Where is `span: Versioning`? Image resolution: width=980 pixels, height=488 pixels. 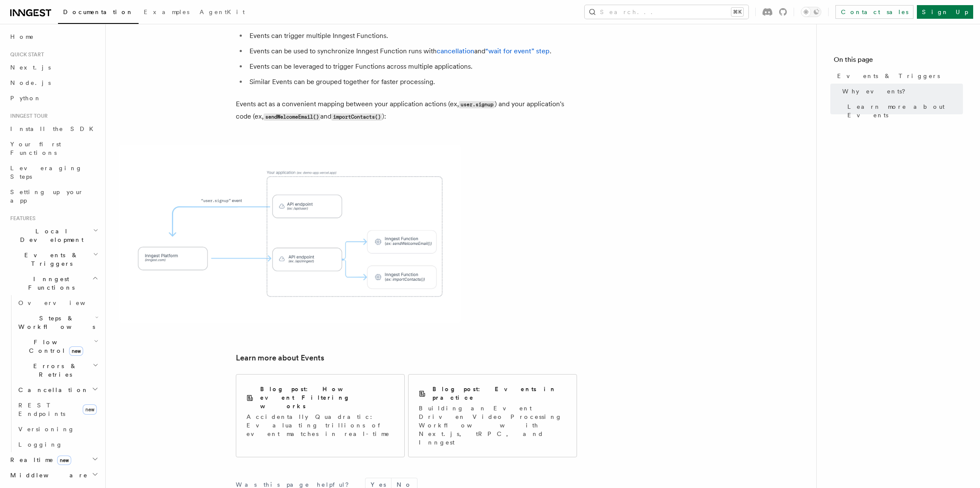 span: Versioning is located at coordinates (47, 429).